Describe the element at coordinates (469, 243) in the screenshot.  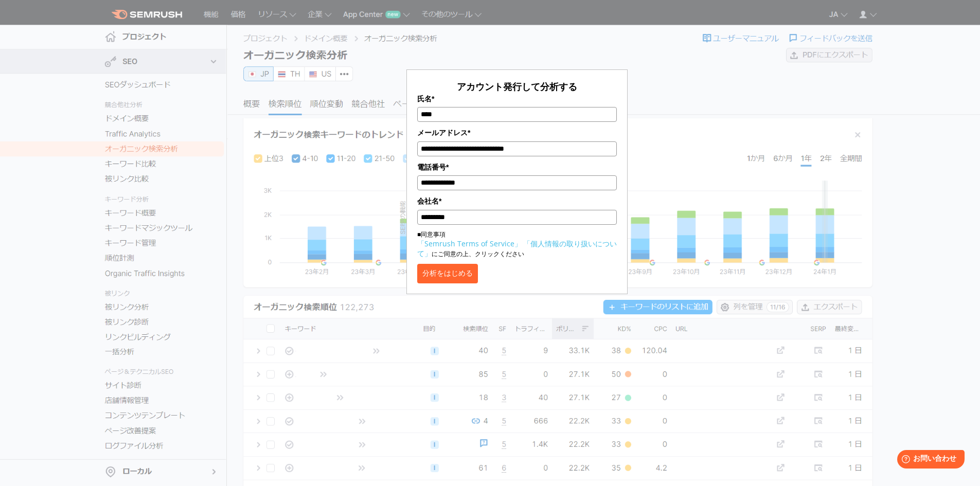
I see `a: 「Semrush Terms of Service」` at that location.